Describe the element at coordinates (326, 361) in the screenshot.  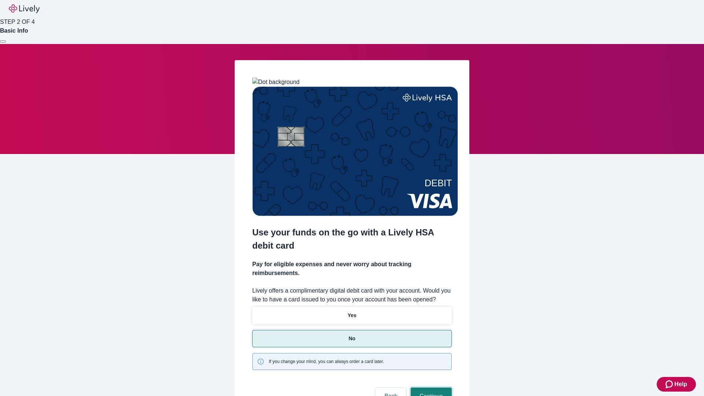
I see `span: If you change your mind, you can always order a card later.` at that location.